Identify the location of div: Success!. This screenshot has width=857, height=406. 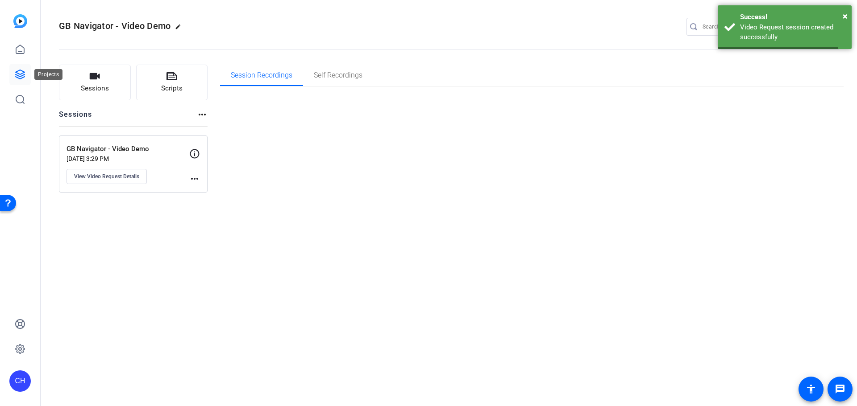
(792, 17).